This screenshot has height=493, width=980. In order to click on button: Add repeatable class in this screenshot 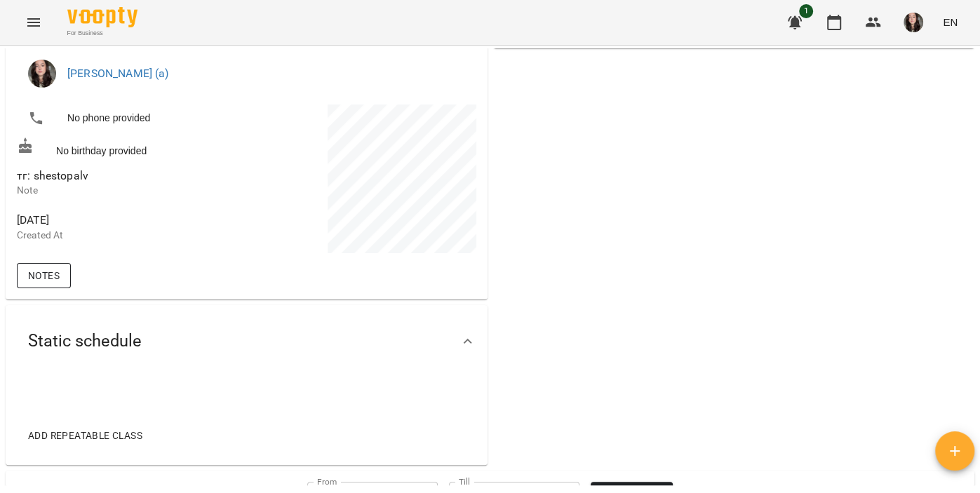, I will do `click(85, 436)`.